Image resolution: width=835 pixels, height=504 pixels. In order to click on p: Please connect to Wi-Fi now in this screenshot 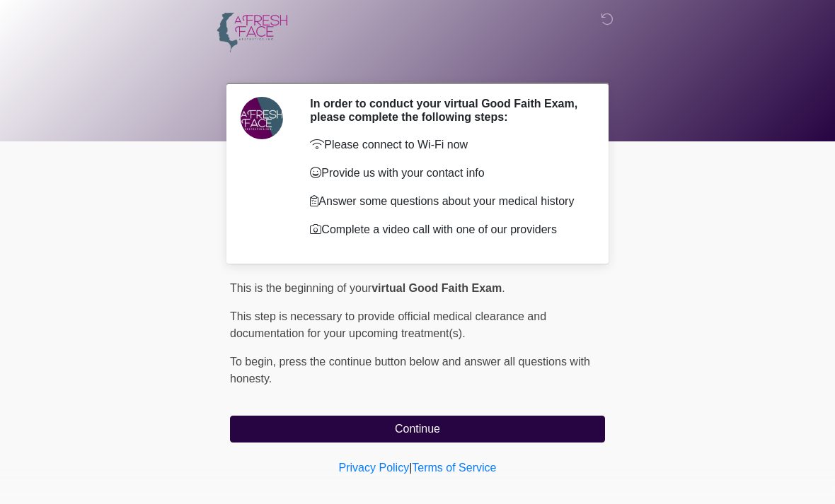, I will do `click(447, 145)`.